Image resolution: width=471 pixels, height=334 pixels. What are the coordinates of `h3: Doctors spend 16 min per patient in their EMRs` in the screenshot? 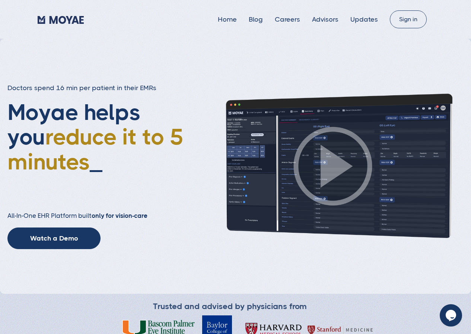 It's located at (96, 88).